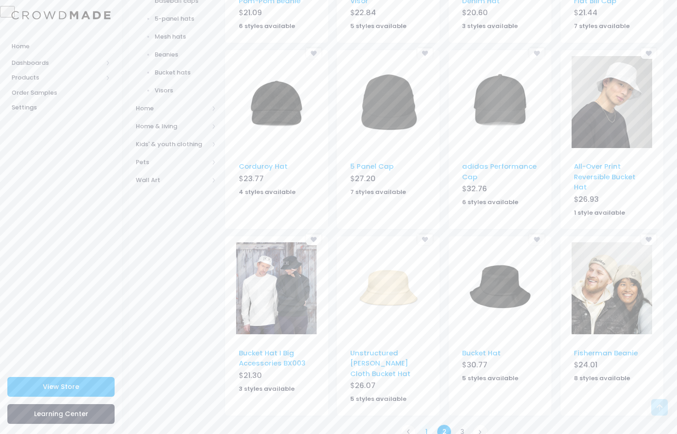  I want to click on span: Beanies, so click(179, 55).